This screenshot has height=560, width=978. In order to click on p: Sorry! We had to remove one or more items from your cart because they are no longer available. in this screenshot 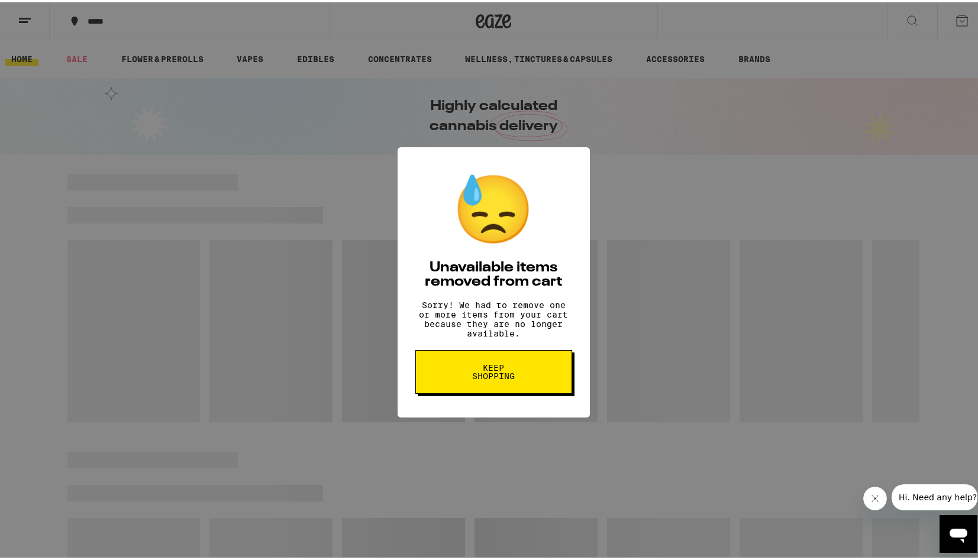, I will do `click(494, 317)`.